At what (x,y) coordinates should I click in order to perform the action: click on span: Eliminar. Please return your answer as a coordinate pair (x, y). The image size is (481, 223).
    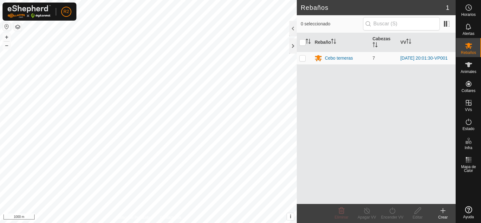
    Looking at the image, I should click on (341, 217).